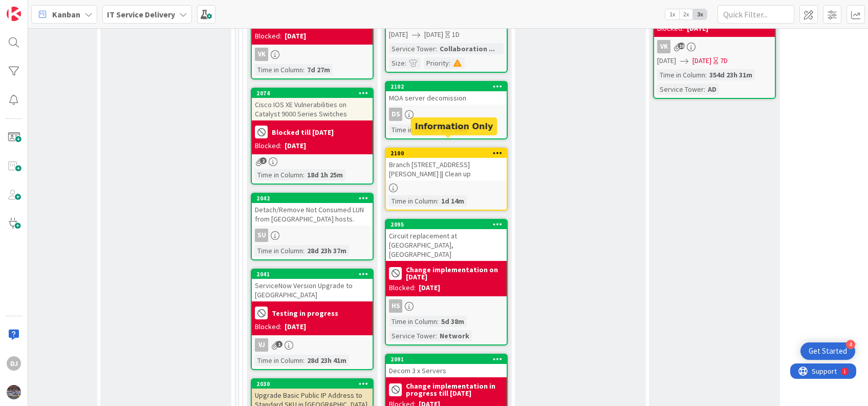 The width and height of the screenshot is (868, 406). Describe the element at coordinates (453, 322) in the screenshot. I see `div: 5d 38m` at that location.